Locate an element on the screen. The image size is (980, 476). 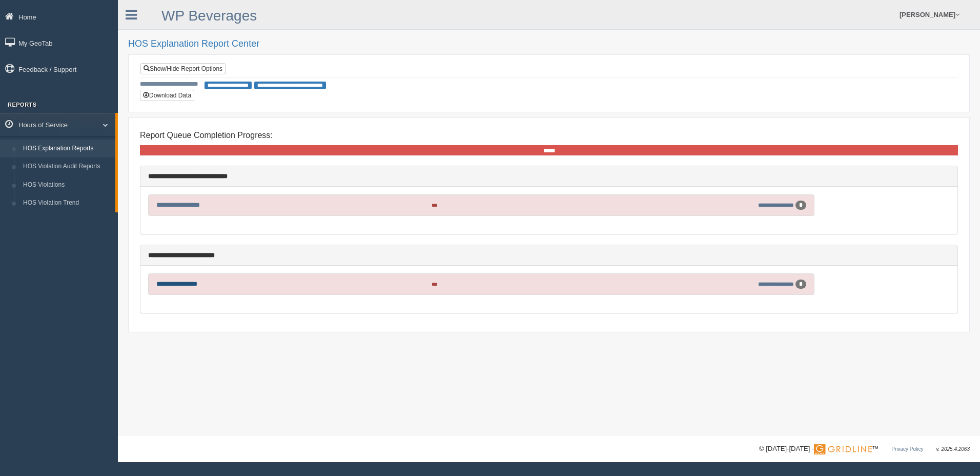
a: HOS Violation Trend is located at coordinates (66, 203).